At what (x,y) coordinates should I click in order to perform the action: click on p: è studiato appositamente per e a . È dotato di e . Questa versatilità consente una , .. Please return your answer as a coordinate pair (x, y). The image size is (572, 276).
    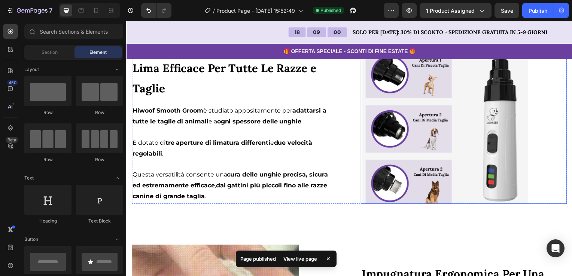
    Looking at the image, I should click on (109, 134).